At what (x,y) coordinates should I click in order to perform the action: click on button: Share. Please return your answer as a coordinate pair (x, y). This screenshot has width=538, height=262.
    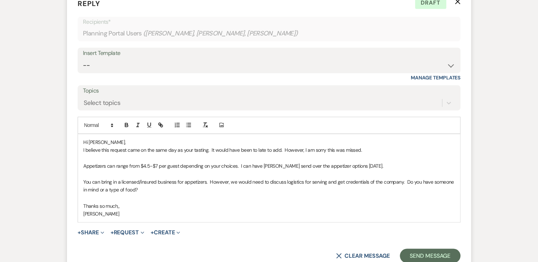
    Looking at the image, I should click on (91, 232).